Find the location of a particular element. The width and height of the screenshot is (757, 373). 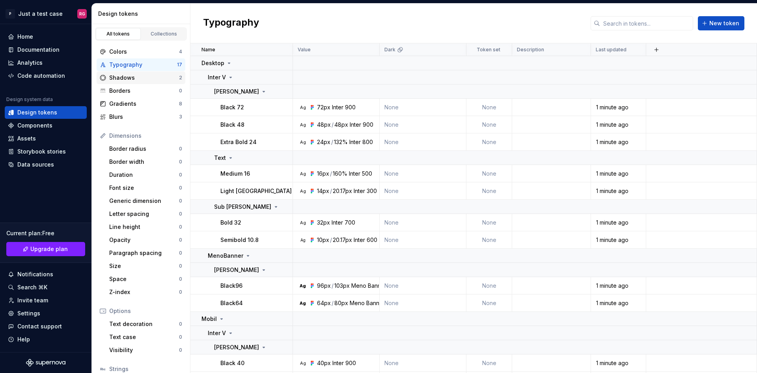

div: 8 is located at coordinates (181, 104).